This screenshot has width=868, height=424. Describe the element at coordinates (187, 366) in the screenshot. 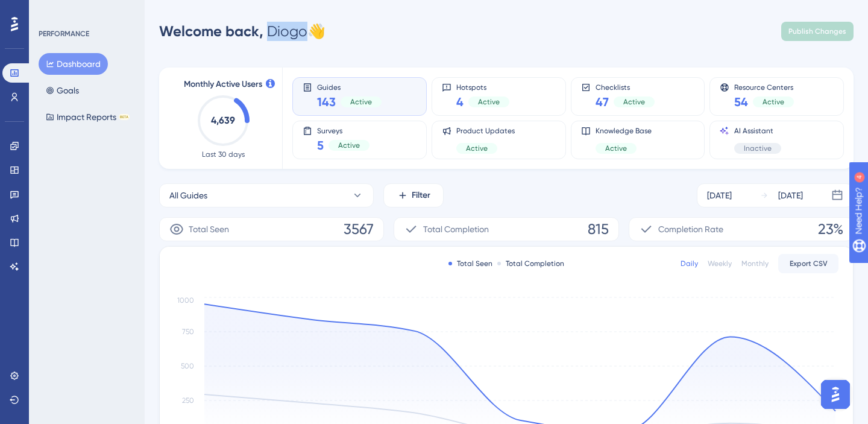

I see `tspan: 500` at that location.